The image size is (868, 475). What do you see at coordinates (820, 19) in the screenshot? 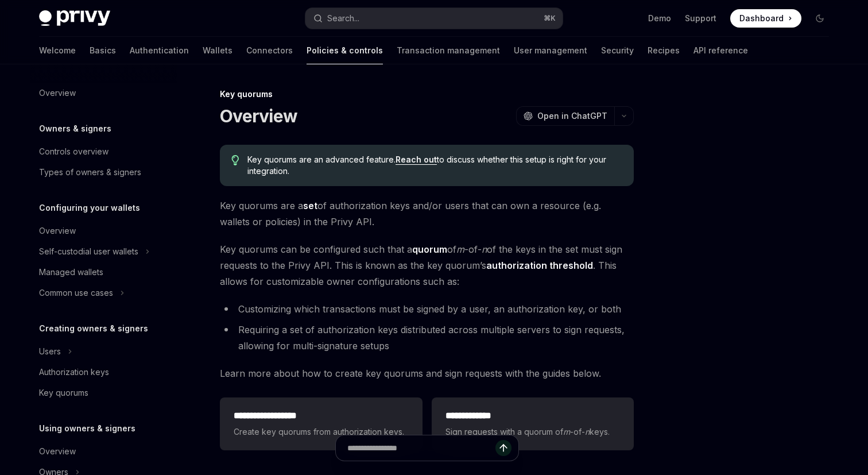
I see `button: Toggle dark mode` at bounding box center [820, 19].